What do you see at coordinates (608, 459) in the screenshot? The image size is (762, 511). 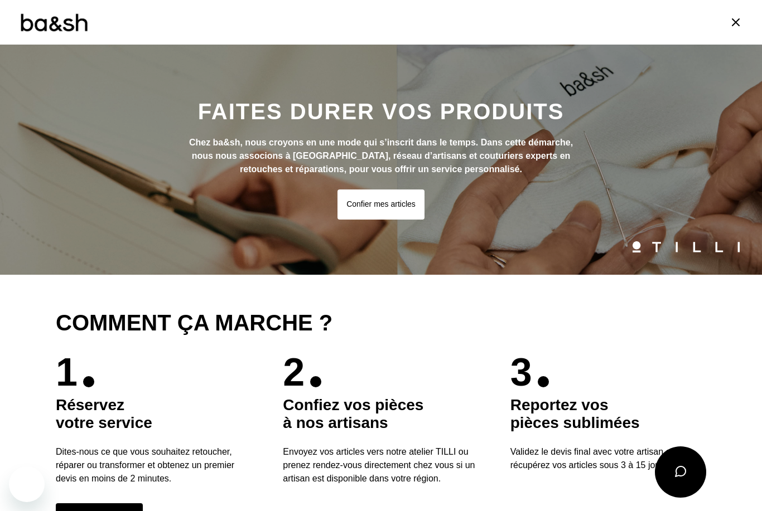 I see `p: Validez le devis final avec votre artisan et récupérez vos articles sous 3 à 15 jours.` at bounding box center [608, 459].